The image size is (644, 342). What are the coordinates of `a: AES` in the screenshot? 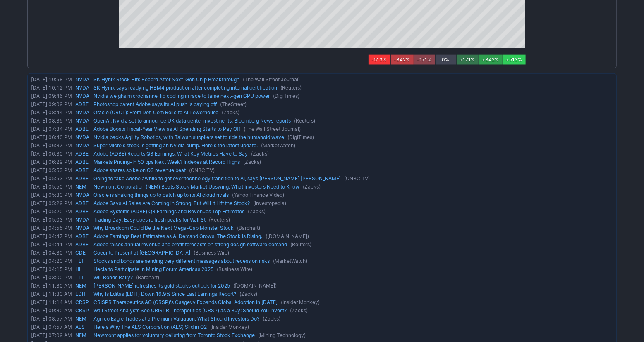 It's located at (82, 327).